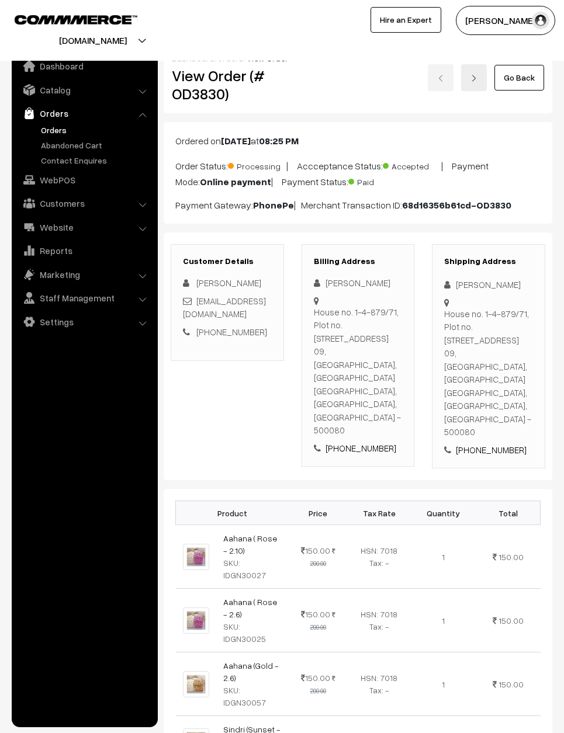 Image resolution: width=564 pixels, height=733 pixels. I want to click on a: Go Back, so click(519, 78).